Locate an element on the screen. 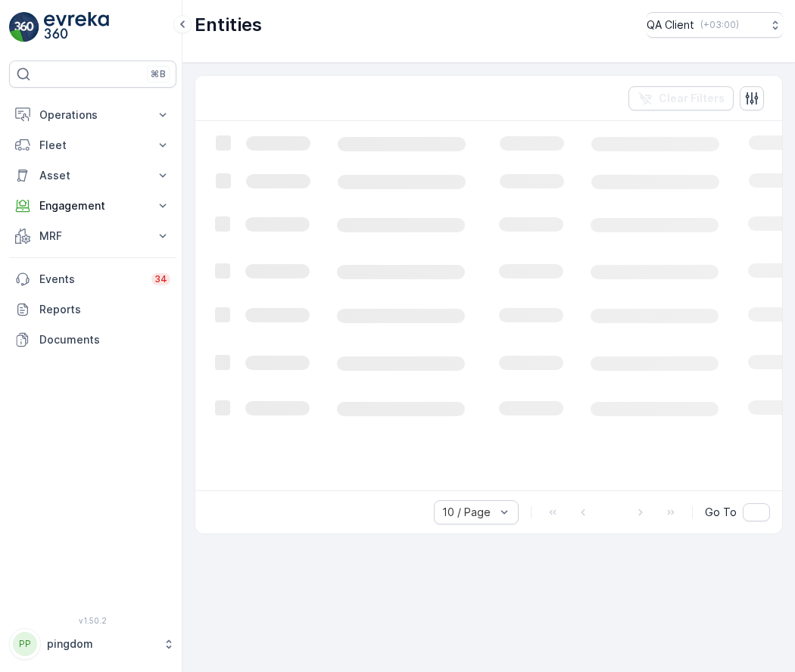  p: Fleet is located at coordinates (93, 145).